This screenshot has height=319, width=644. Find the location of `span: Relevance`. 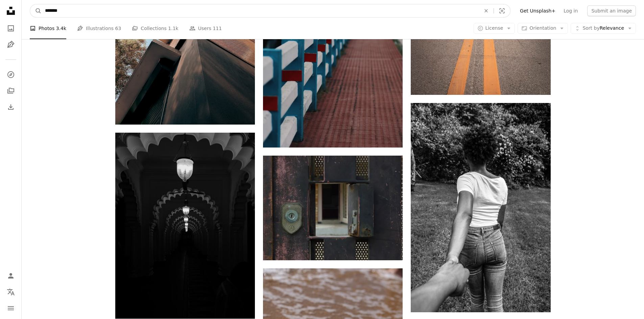

span: Relevance is located at coordinates (603, 29).